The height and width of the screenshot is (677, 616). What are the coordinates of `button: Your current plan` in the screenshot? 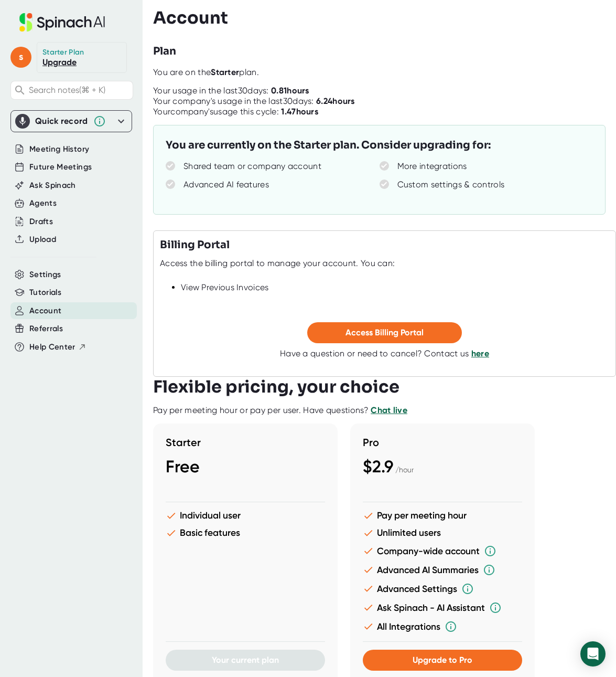 It's located at (246, 660).